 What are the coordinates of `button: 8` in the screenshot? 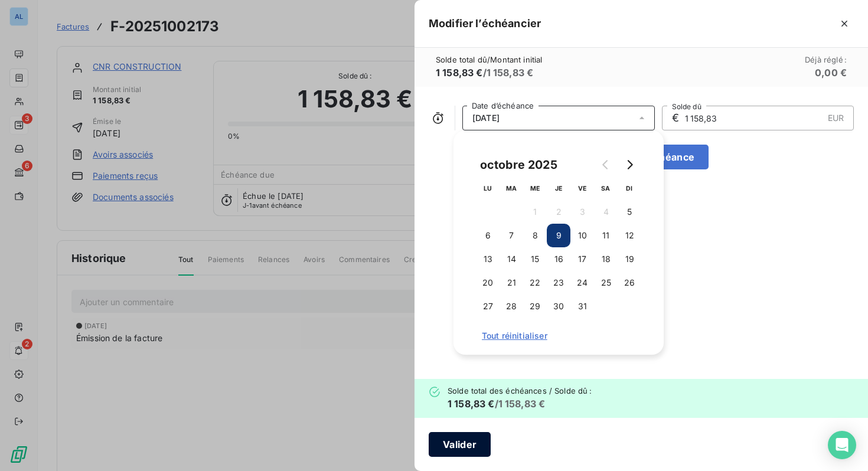 It's located at (535, 236).